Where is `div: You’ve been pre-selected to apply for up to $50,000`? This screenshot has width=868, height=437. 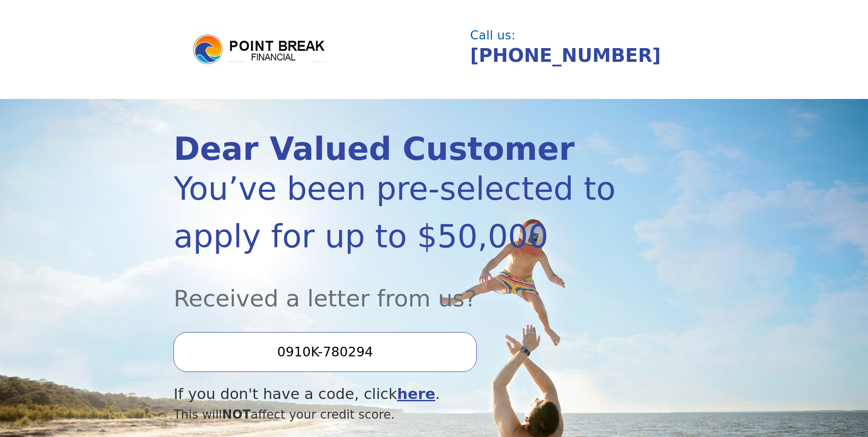 div: You’ve been pre-selected to apply for up to $50,000 is located at coordinates (395, 213).